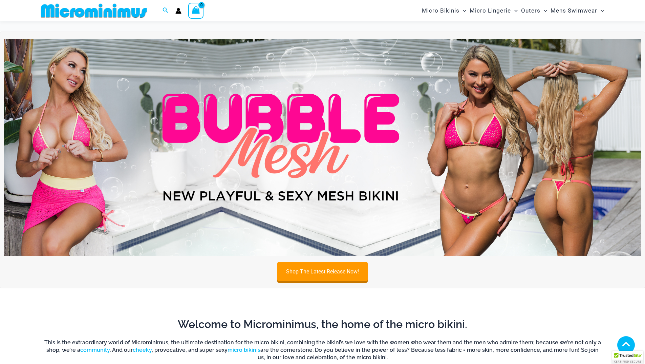  I want to click on a: OutersMenu ToggleMenu Toggle, so click(534, 11).